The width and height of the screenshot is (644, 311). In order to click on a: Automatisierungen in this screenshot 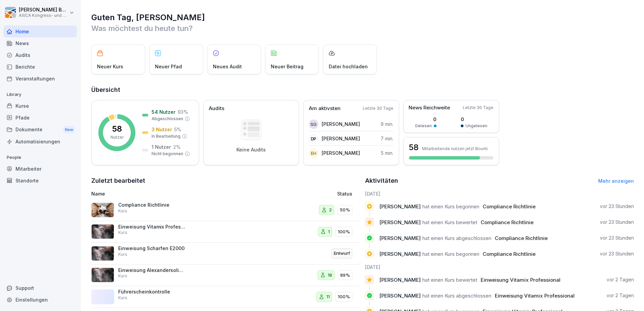, I will do `click(40, 142)`.